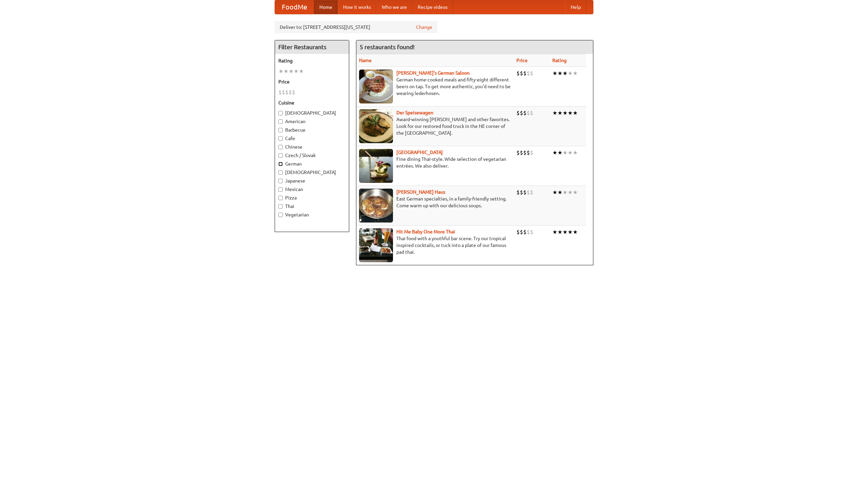 The width and height of the screenshot is (868, 480). I want to click on label: Cafe, so click(312, 138).